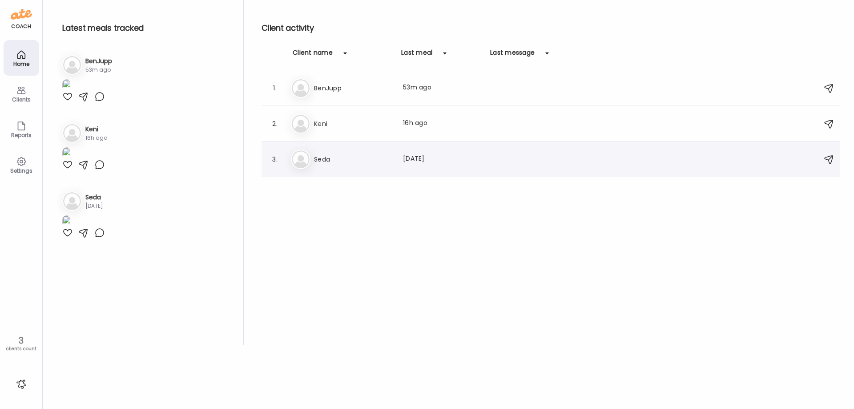 Image resolution: width=854 pixels, height=409 pixels. Describe the element at coordinates (21, 135) in the screenshot. I see `div: Reports` at that location.